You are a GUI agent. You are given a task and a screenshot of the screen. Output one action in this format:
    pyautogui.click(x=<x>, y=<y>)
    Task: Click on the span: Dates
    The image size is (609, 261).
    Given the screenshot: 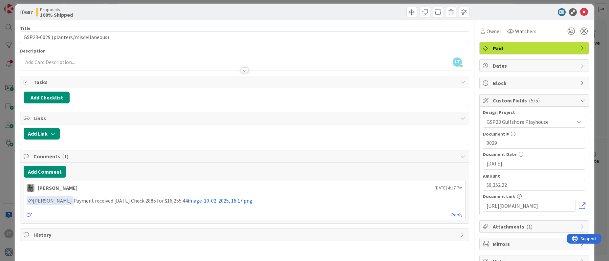 What is the action you would take?
    pyautogui.click(x=535, y=66)
    